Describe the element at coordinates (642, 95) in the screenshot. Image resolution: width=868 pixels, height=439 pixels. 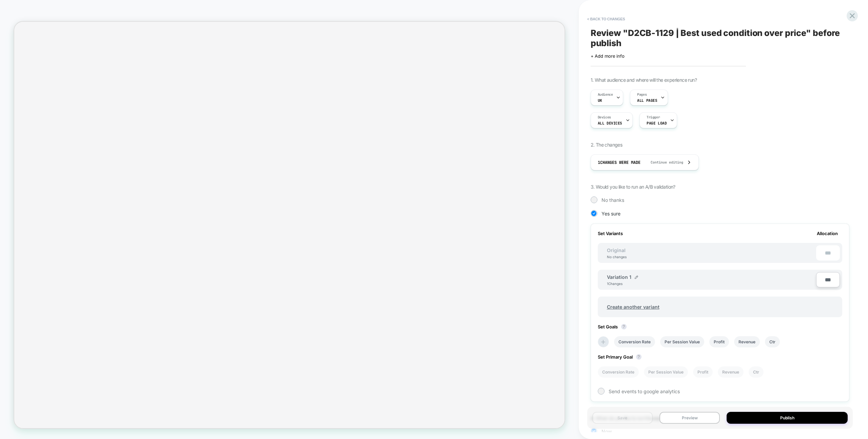
I see `span: Pages` at that location.